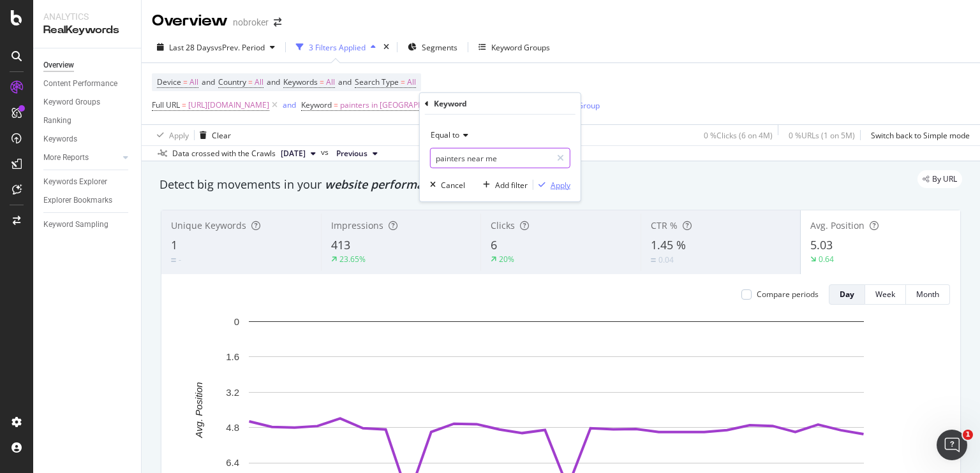 This screenshot has height=473, width=980. I want to click on div: 0 % URLs ( 1 on 5M ), so click(822, 135).